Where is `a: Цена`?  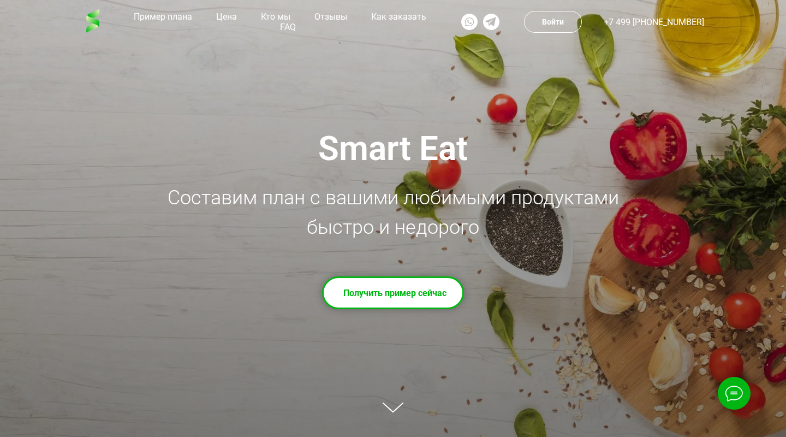 a: Цена is located at coordinates (227, 16).